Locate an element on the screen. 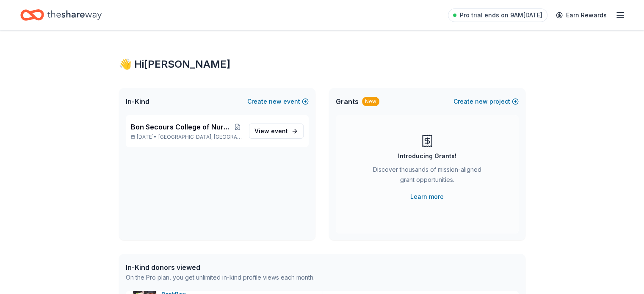 Image resolution: width=644 pixels, height=294 pixels. div: In-Kind donors viewed is located at coordinates (220, 268).